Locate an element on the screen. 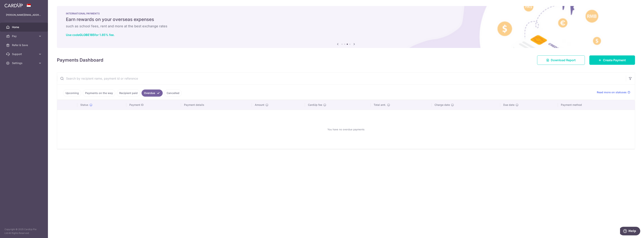  img: CardUp is located at coordinates (14, 5).